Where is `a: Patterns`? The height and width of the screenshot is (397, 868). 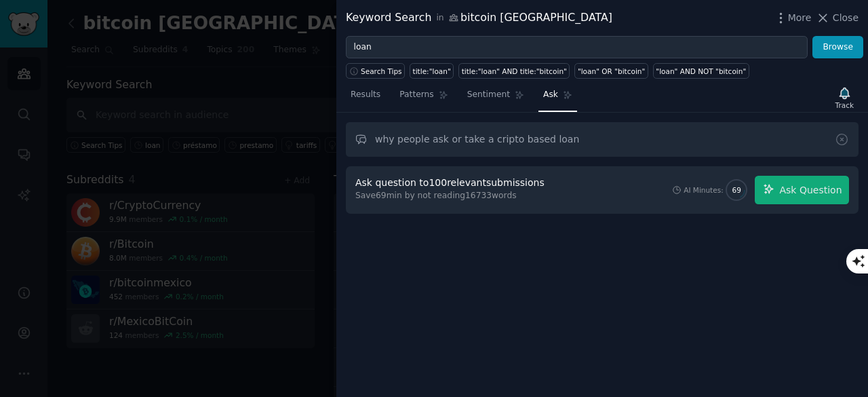 a: Patterns is located at coordinates (424, 98).